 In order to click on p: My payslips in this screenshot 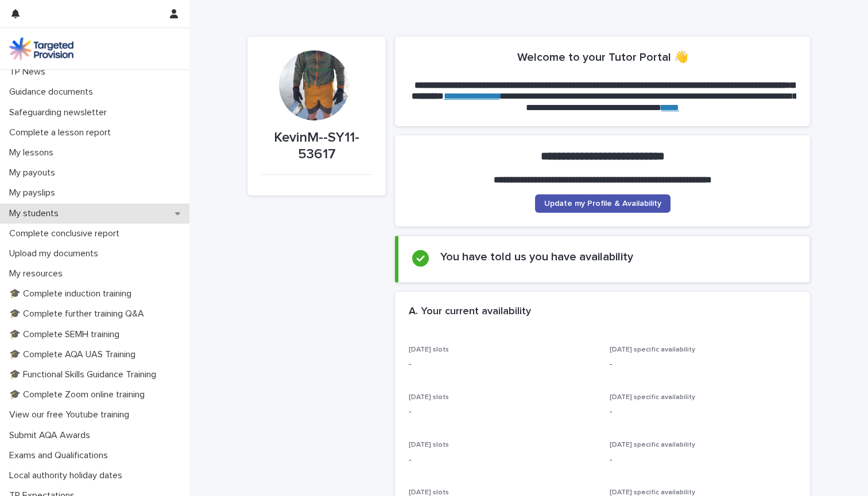, I will do `click(34, 193)`.